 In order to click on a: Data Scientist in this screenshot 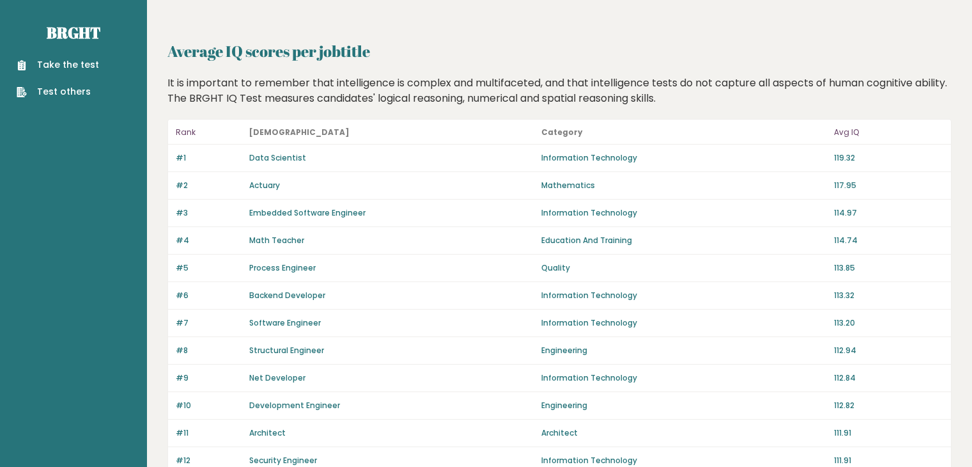, I will do `click(277, 157)`.